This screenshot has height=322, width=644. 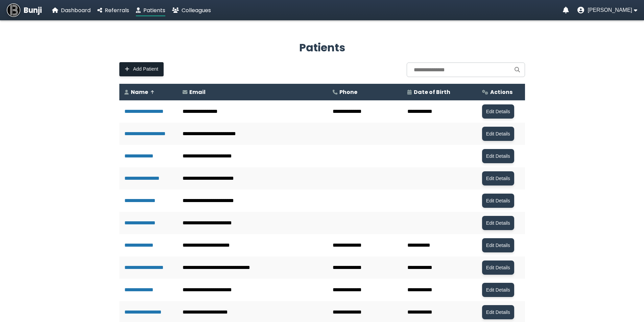 I want to click on th: Actions, so click(x=501, y=92).